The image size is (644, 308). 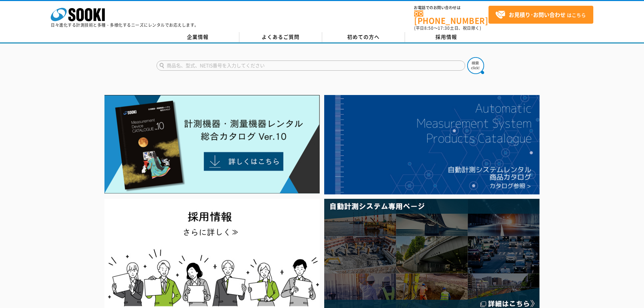 I want to click on input: 商品名、型式、NETIS番号を入力してください, so click(x=311, y=65).